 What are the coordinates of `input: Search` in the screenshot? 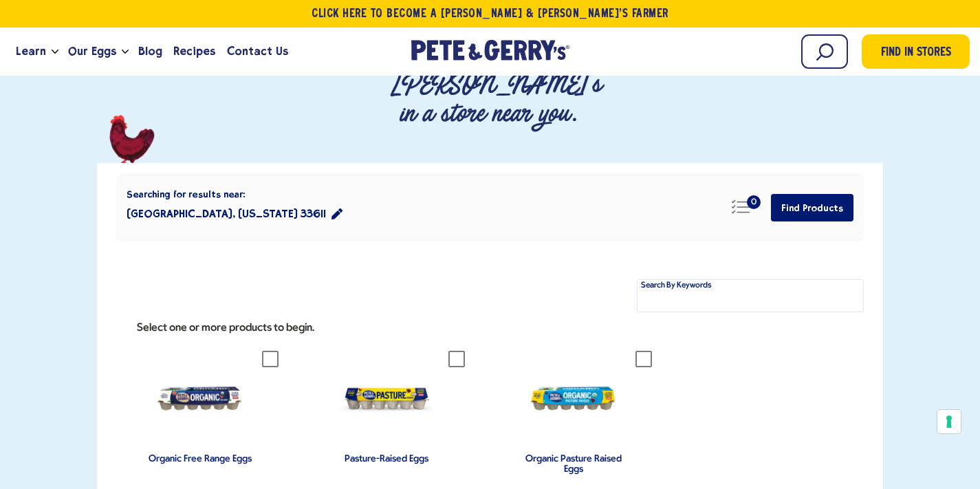 It's located at (824, 51).